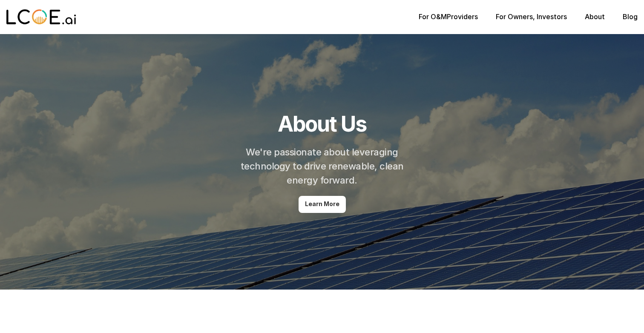  I want to click on div: Chat Widget, so click(568, 279).